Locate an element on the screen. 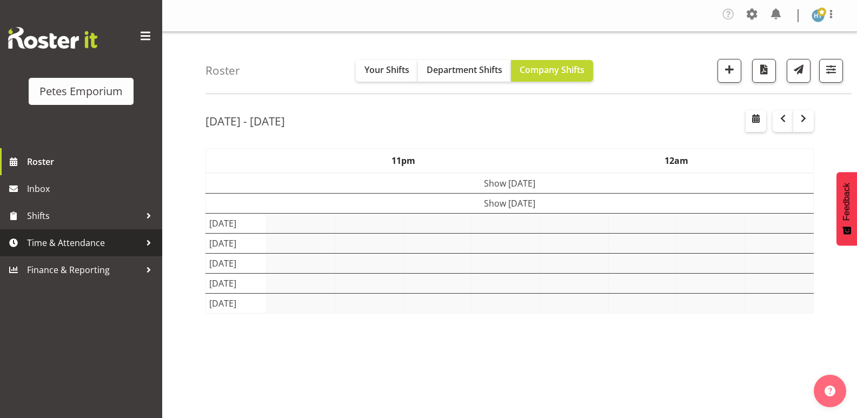 The width and height of the screenshot is (857, 418). button: Your Shifts is located at coordinates (387, 71).